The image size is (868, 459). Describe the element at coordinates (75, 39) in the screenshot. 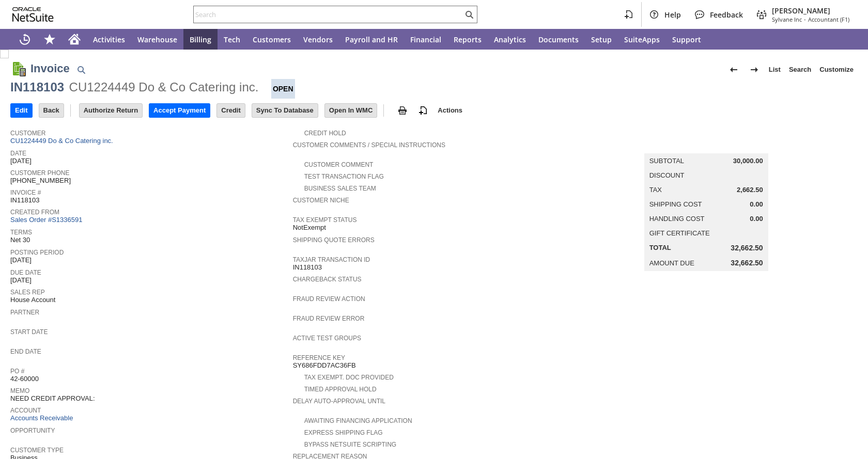

I see `a: Home` at that location.